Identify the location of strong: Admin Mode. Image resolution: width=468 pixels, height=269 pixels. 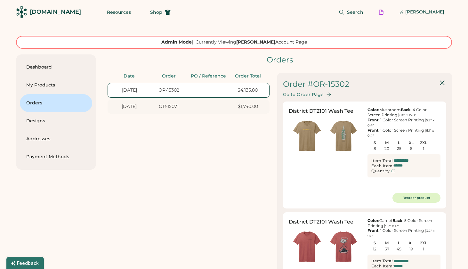
(176, 42).